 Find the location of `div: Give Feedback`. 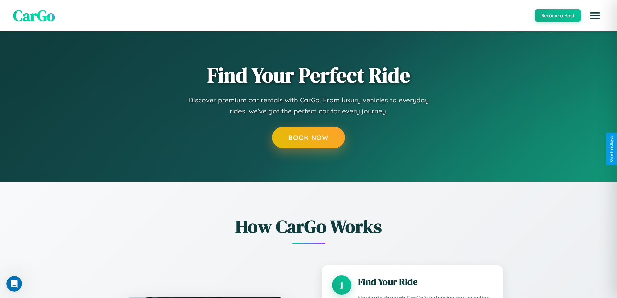

div: Give Feedback is located at coordinates (612, 149).